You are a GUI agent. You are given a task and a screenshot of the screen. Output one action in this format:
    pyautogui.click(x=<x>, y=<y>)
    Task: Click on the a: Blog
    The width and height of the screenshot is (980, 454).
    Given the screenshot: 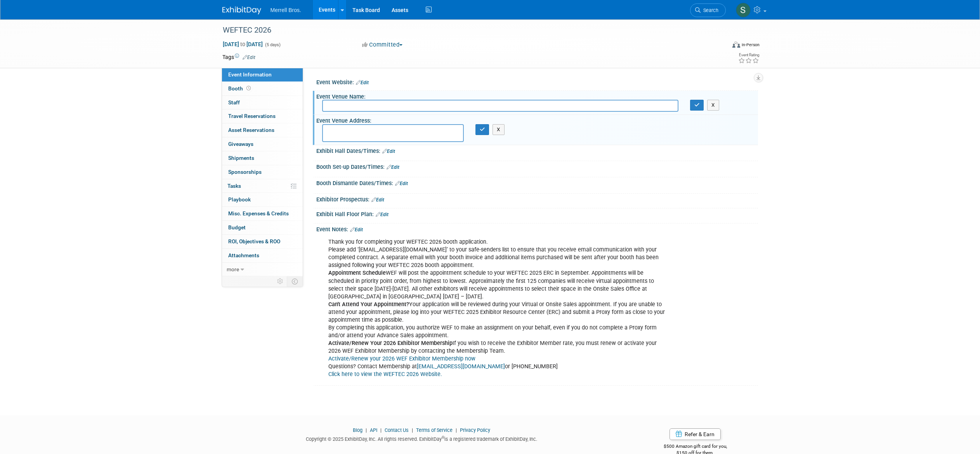 What is the action you would take?
    pyautogui.click(x=357, y=430)
    